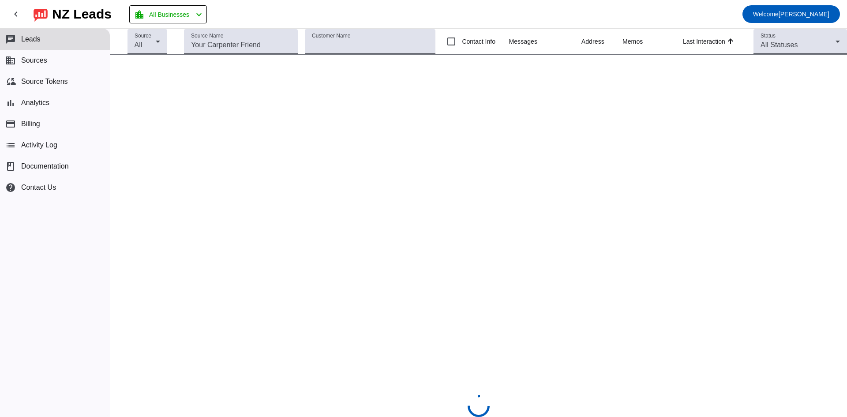 The width and height of the screenshot is (847, 417). What do you see at coordinates (38, 187) in the screenshot?
I see `span: Contact Us` at bounding box center [38, 187].